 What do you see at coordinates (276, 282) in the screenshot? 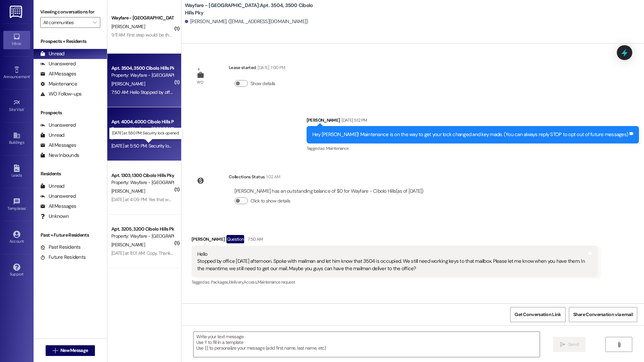
I see `span: Maintenance request` at bounding box center [276, 282].